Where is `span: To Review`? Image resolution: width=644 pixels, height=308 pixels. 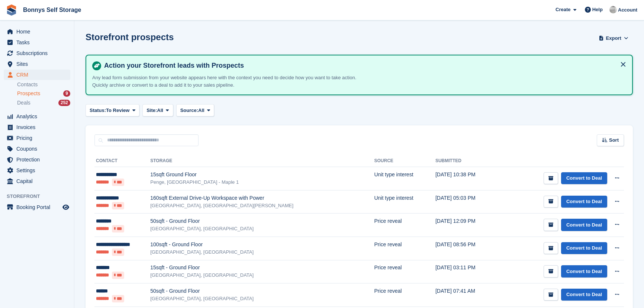
span: To Review is located at coordinates (117, 111).